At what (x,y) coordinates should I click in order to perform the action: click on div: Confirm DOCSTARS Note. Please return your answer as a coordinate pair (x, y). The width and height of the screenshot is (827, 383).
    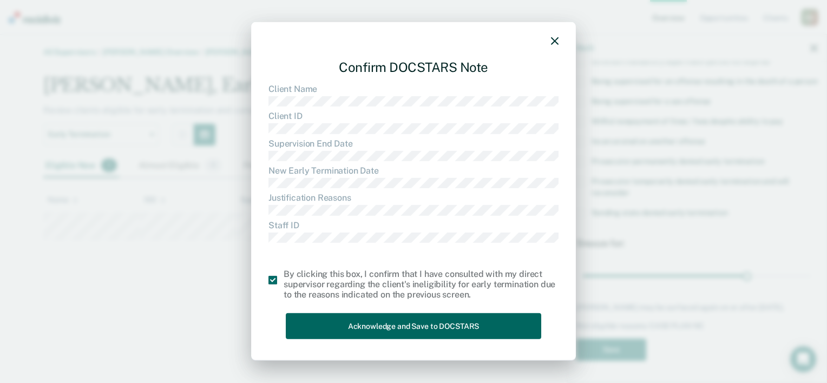
    Looking at the image, I should click on (414, 67).